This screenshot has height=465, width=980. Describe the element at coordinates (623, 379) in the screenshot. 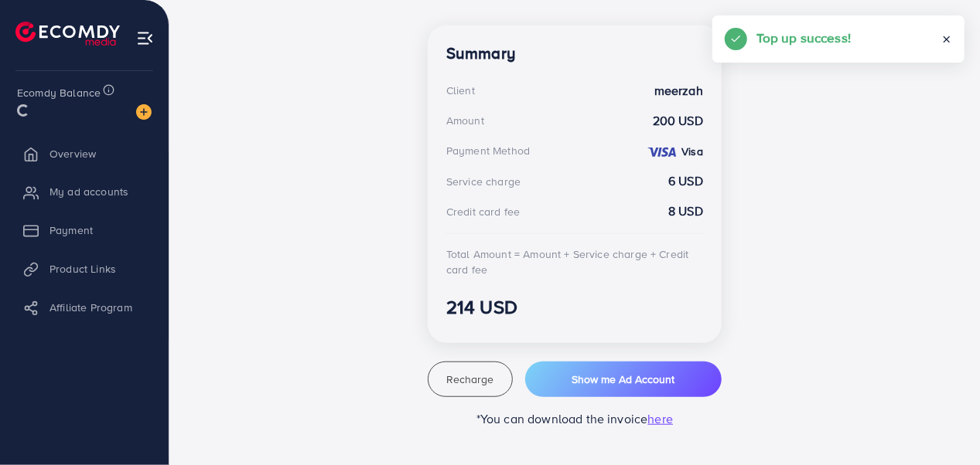

I see `button: Show me Ad Account` at that location.